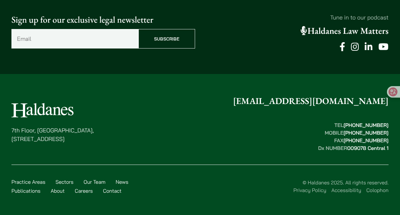 The image size is (400, 215). Describe the element at coordinates (112, 190) in the screenshot. I see `a: Contact` at that location.